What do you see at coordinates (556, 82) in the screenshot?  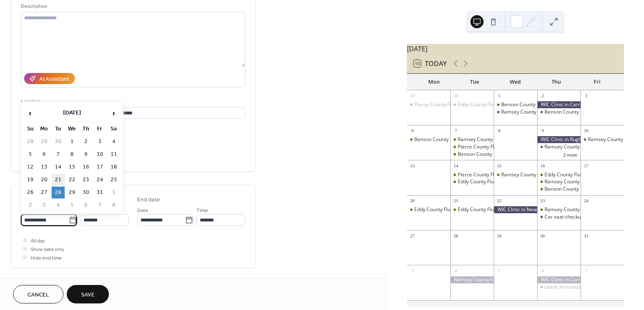 I see `div: Thu` at bounding box center [556, 82].